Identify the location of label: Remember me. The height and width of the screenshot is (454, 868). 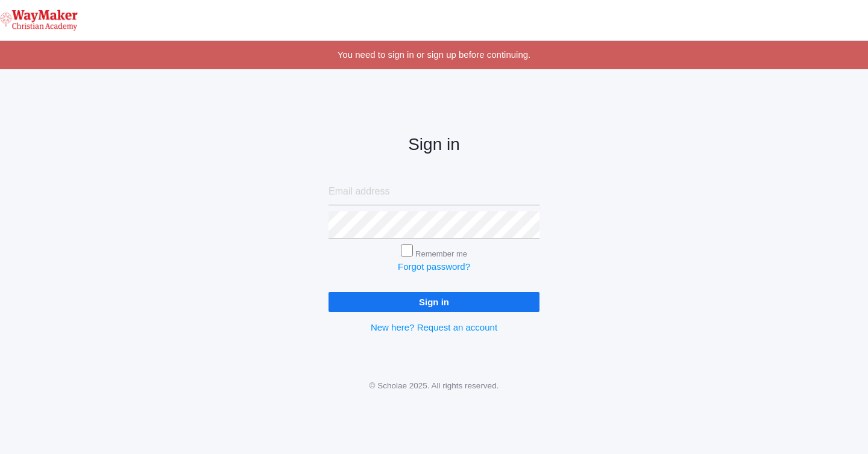
(441, 253).